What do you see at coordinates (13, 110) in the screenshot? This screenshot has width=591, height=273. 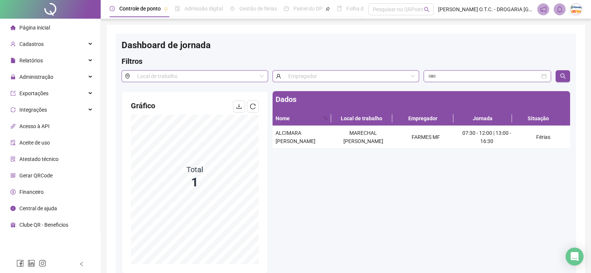 I see `span: sync` at bounding box center [13, 110].